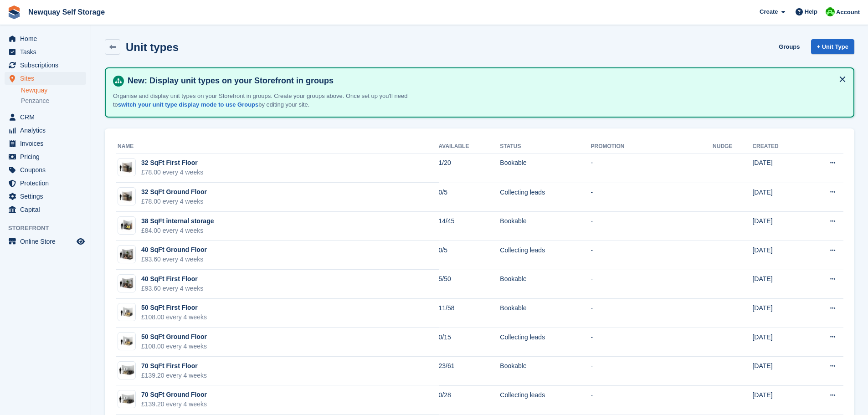  I want to click on h4: New: Display unit types on your Storefront in groups, so click(485, 80).